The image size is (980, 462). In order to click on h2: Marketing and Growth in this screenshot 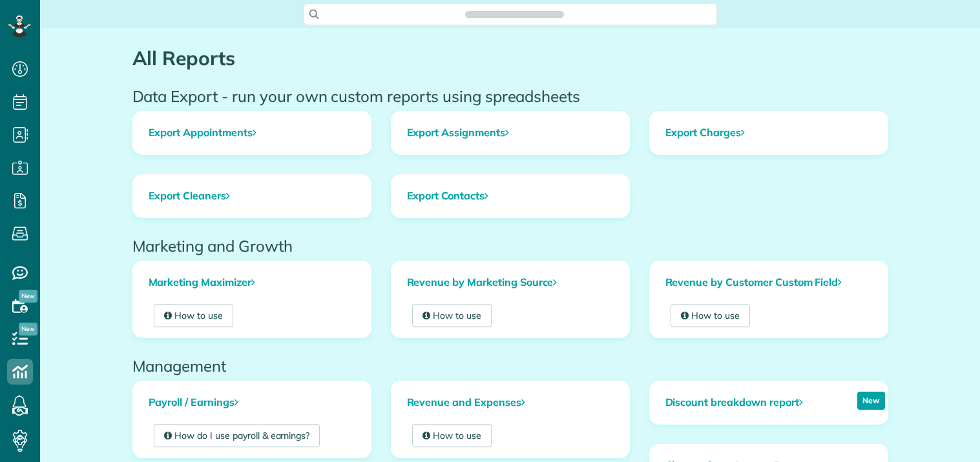, I will do `click(511, 246)`.